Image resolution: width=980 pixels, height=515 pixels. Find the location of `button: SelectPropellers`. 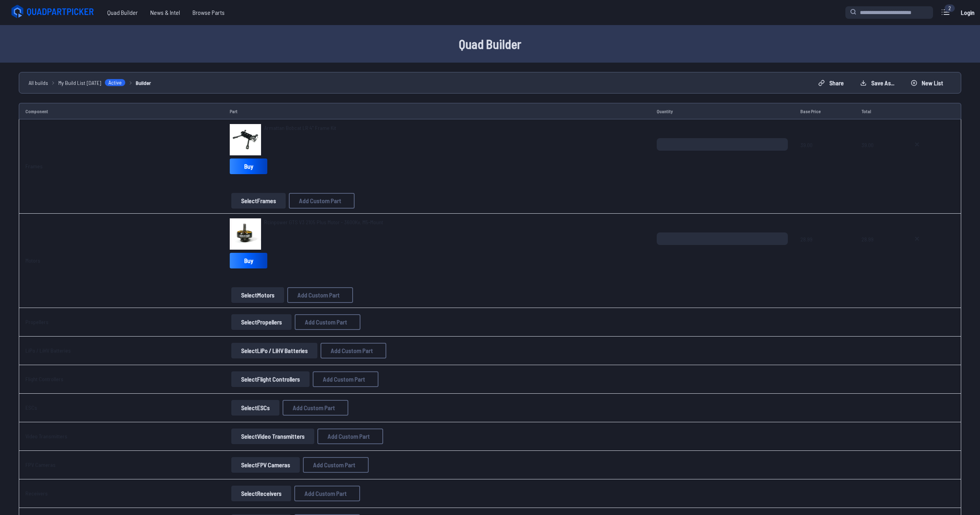

button: SelectPropellers is located at coordinates (262, 322).